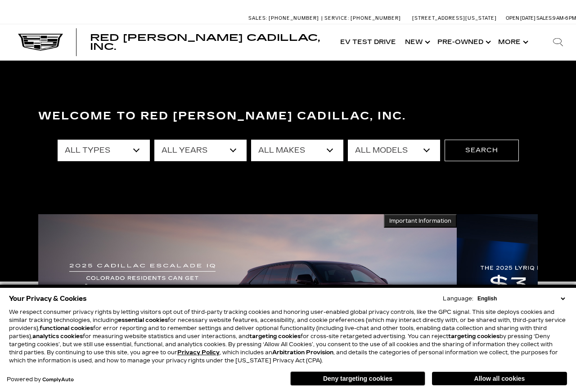 The height and width of the screenshot is (392, 576). Describe the element at coordinates (303, 353) in the screenshot. I see `strong: Arbitration Provision` at that location.